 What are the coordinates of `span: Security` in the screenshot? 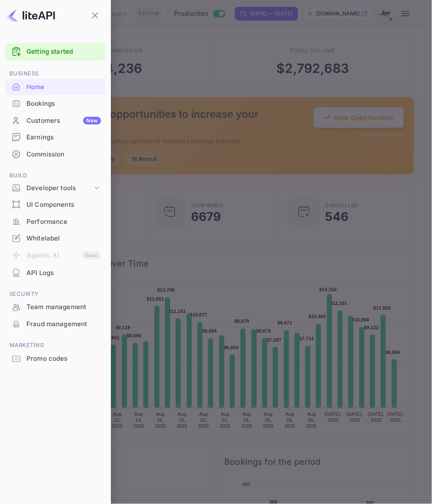 It's located at (55, 295).